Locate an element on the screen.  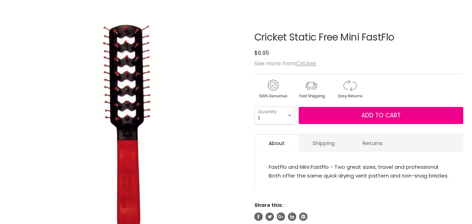
a: Shipping is located at coordinates (323, 143).